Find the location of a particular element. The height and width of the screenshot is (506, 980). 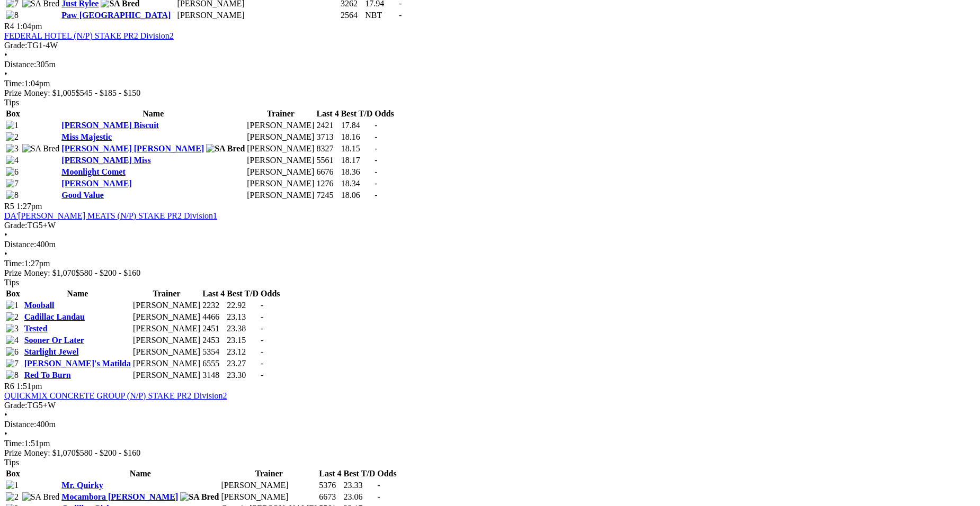

th: Name is located at coordinates (153, 114).